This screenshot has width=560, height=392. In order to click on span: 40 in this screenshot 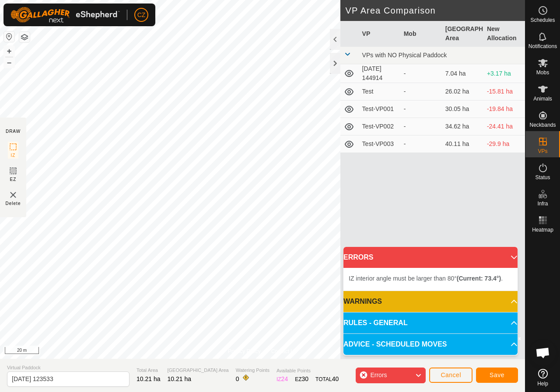, I will do `click(335, 379)`.